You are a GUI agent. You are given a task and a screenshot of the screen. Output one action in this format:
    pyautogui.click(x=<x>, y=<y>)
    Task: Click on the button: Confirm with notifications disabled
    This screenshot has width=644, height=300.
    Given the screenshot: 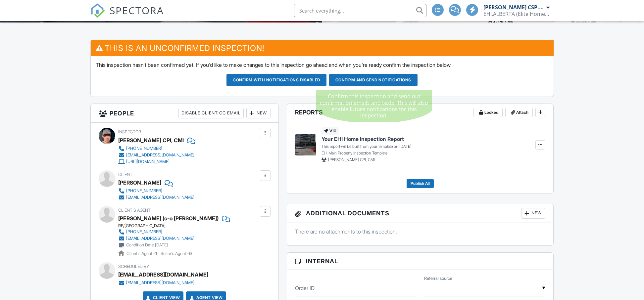 What is the action you would take?
    pyautogui.click(x=276, y=80)
    